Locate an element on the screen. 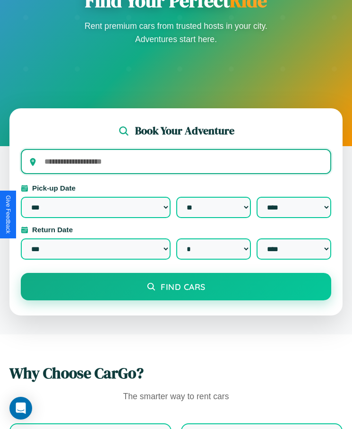 This screenshot has height=429, width=352. div: Open Intercom Messenger is located at coordinates (21, 408).